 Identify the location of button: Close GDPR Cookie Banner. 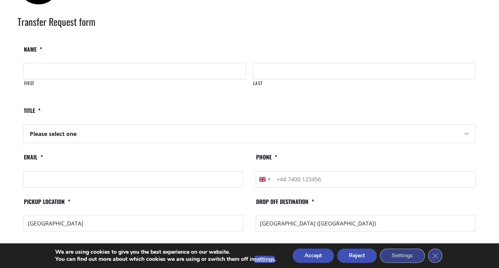
(435, 255).